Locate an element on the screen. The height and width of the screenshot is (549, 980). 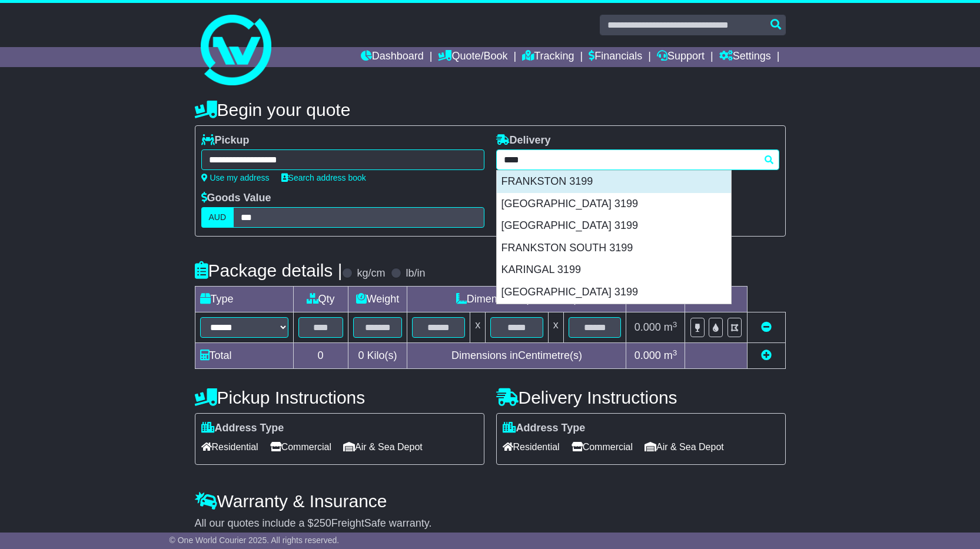
label: Delivery is located at coordinates (524, 141).